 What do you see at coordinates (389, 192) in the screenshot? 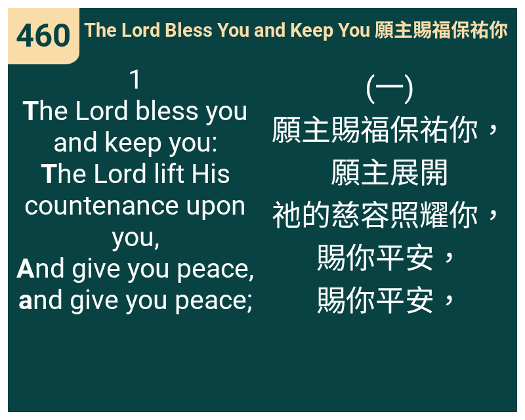
I see `span: (一) 願主賜福保祐你， 願主展開 祂的慈容照耀你， 賜你平安， 賜你平安，` at bounding box center [389, 192].